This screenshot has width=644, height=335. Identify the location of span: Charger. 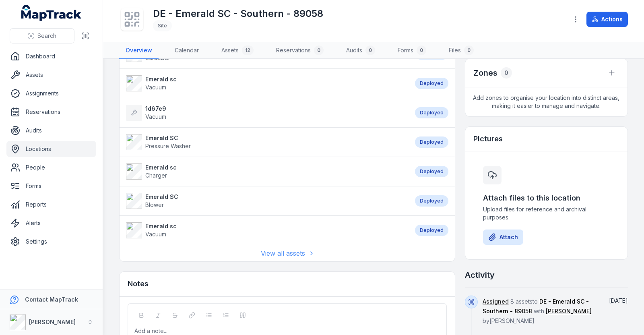
(156, 175).